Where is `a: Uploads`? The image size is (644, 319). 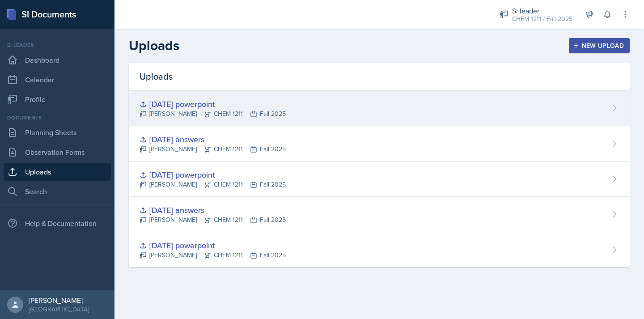
a: Uploads is located at coordinates (57, 172).